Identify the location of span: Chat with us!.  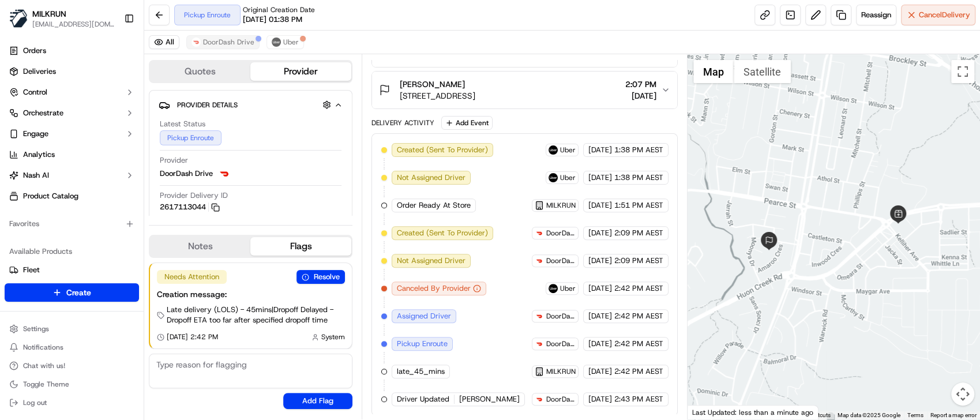
(44, 366).